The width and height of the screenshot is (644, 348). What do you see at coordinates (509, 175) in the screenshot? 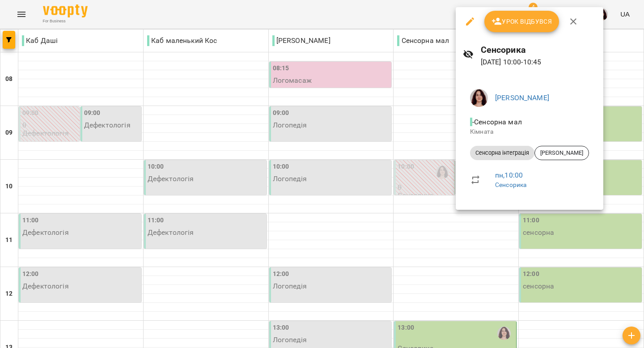
I see `a: пн , 10:00` at bounding box center [509, 175].